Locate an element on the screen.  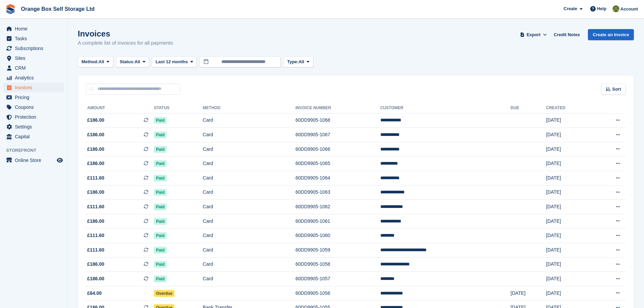
span: CRM is located at coordinates (35, 68).